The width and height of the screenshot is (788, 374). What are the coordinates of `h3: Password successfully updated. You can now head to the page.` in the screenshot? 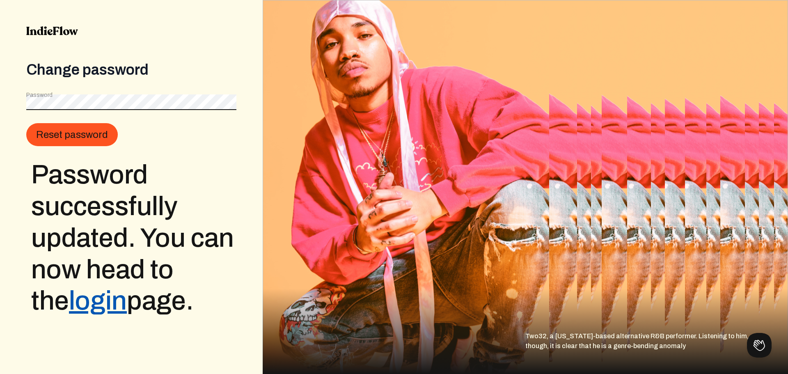 It's located at (134, 238).